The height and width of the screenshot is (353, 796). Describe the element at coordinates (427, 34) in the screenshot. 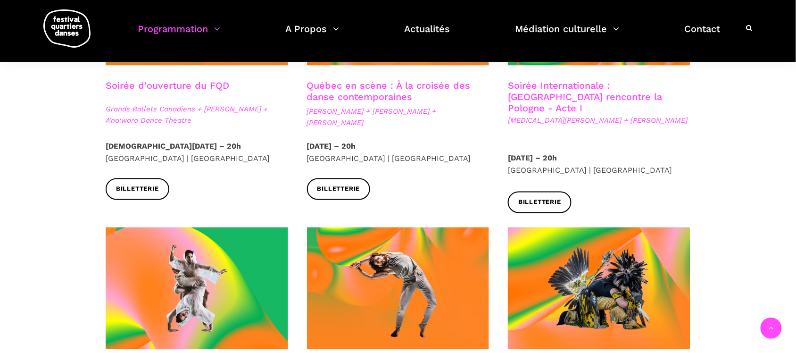

I see `a: Actualités` at that location.